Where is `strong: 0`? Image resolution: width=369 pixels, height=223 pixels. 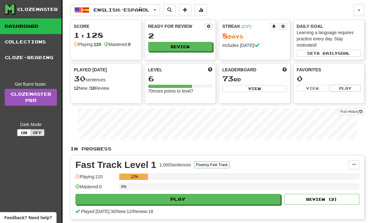 strong: 0 is located at coordinates (129, 44).